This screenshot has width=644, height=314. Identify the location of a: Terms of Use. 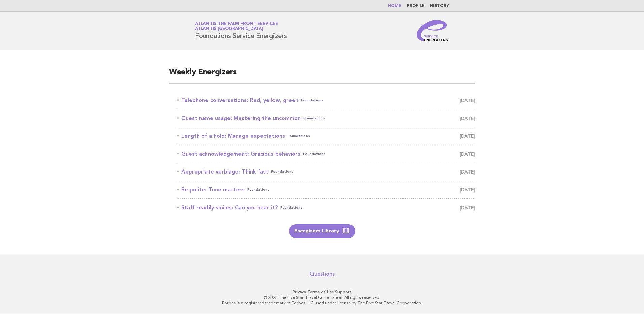
(320, 292).